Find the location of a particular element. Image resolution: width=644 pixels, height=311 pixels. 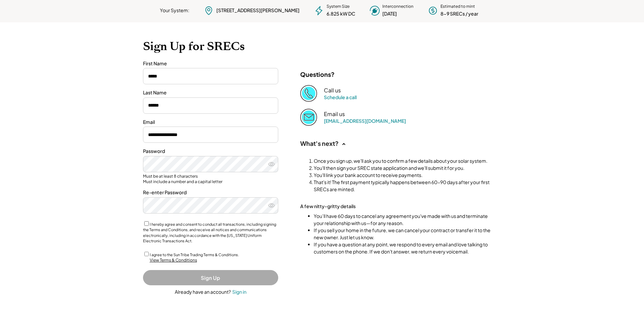

div: System Size is located at coordinates (338, 7).